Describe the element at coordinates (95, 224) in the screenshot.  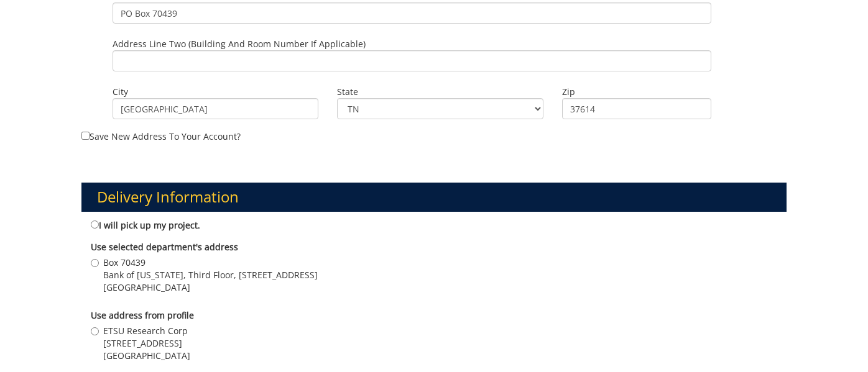
I see `input: I will pick up my project.` at that location.